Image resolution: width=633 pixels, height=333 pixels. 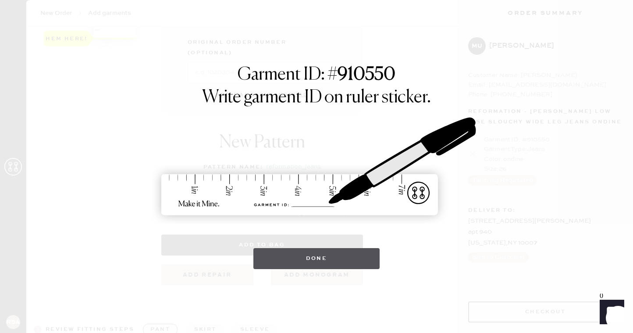 I want to click on strong: 910550, so click(x=366, y=75).